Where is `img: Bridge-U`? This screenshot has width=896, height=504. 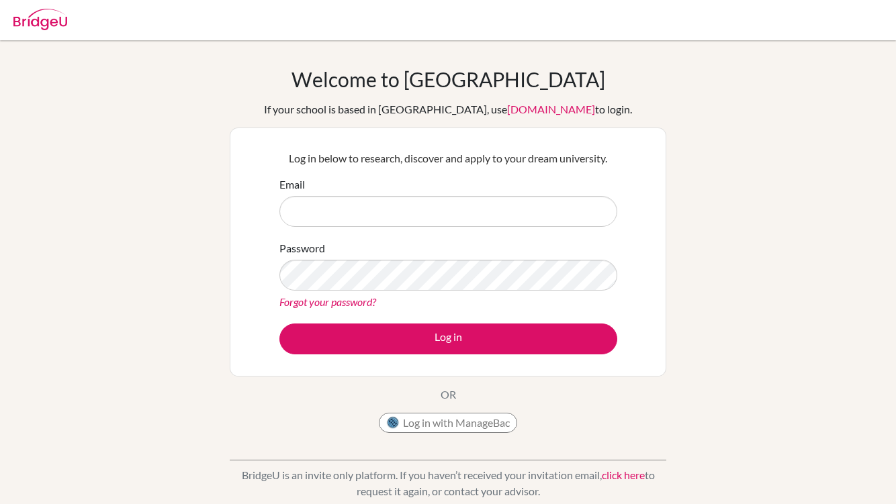 img: Bridge-U is located at coordinates (40, 19).